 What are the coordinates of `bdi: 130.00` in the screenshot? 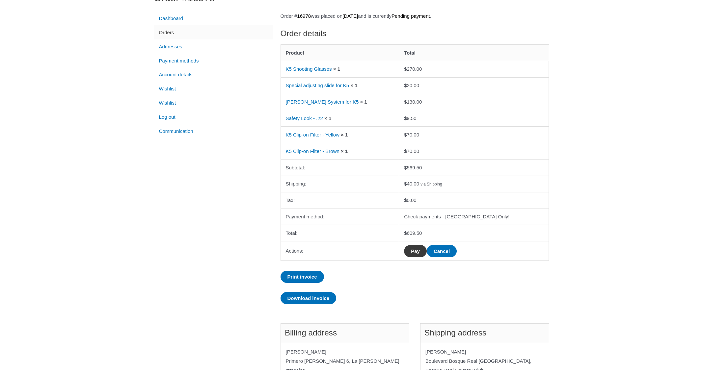 It's located at (413, 102).